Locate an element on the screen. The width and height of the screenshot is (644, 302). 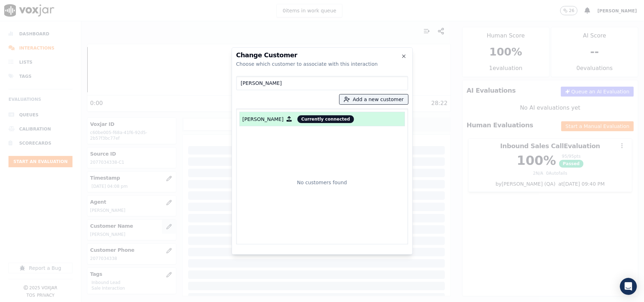
p: No customers found is located at coordinates (322, 182).